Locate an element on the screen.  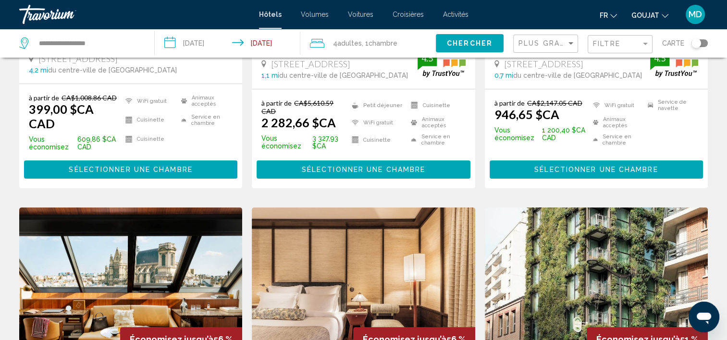
span: Fr is located at coordinates (604, 15).